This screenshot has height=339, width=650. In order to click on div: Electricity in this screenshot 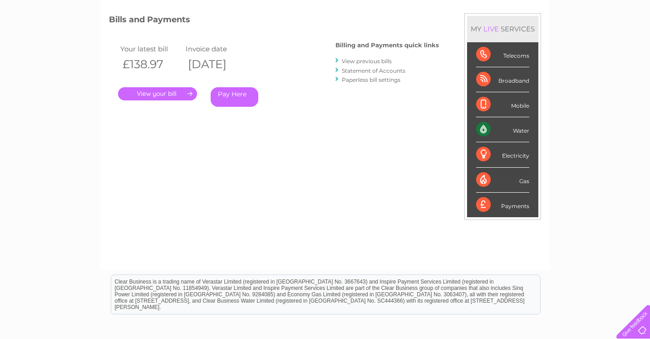, I will do `click(503, 154)`.